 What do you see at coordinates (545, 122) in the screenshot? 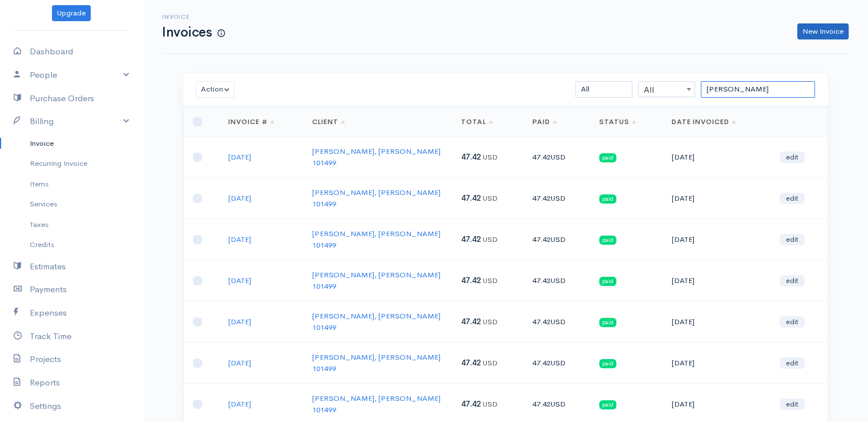
I see `a: Paid` at bounding box center [545, 122].